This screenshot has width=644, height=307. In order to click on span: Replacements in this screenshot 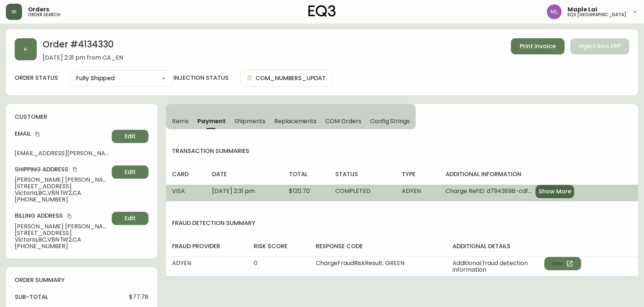, I will do `click(295, 121)`.